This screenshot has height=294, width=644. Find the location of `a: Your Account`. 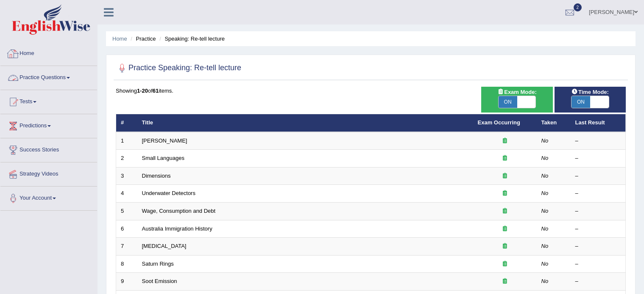

a: Your Account is located at coordinates (49, 197).